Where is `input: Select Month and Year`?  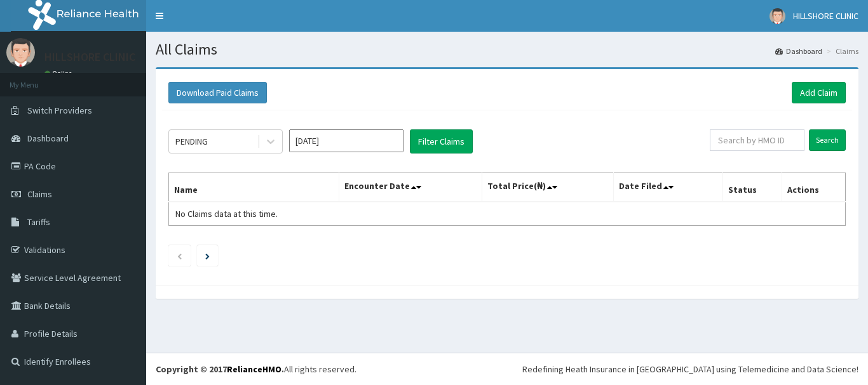
input: Select Month and Year is located at coordinates (347, 141).